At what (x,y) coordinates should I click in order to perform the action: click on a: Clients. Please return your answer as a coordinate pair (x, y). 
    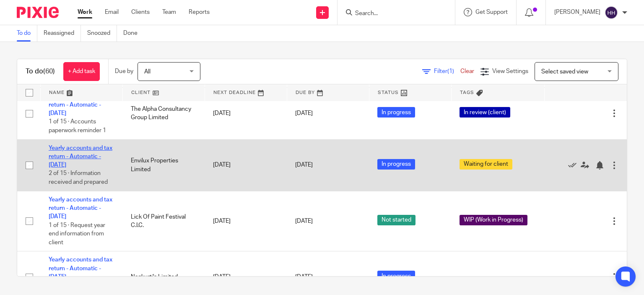
    Looking at the image, I should click on (140, 12).